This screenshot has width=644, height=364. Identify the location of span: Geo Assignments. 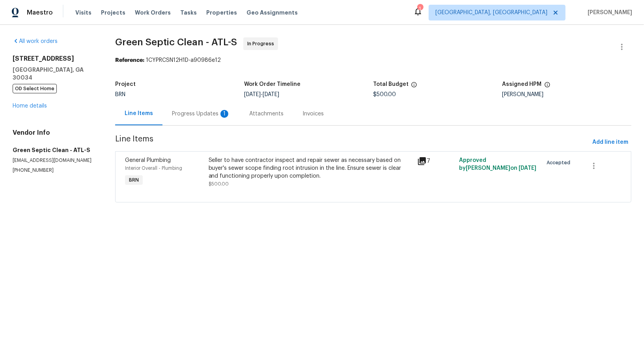
(272, 13).